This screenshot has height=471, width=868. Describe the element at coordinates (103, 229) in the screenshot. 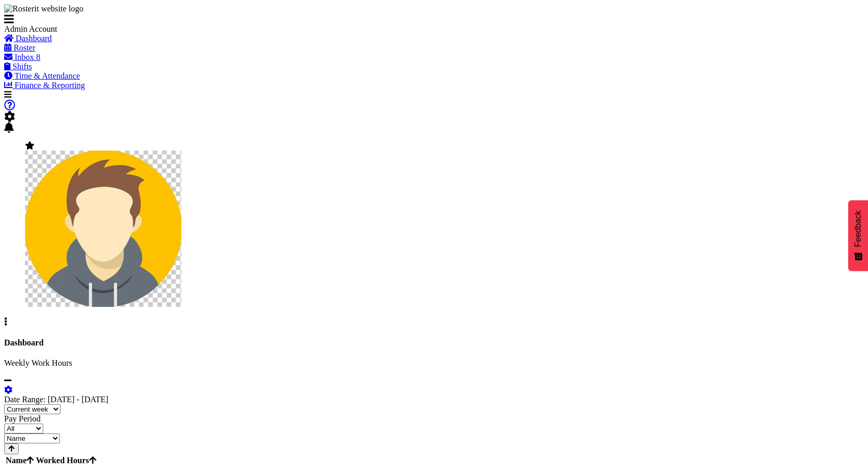

I see `img: admin-rosteritf9cbda91fdf824d97c9d6345b1f660ea.png` at that location.